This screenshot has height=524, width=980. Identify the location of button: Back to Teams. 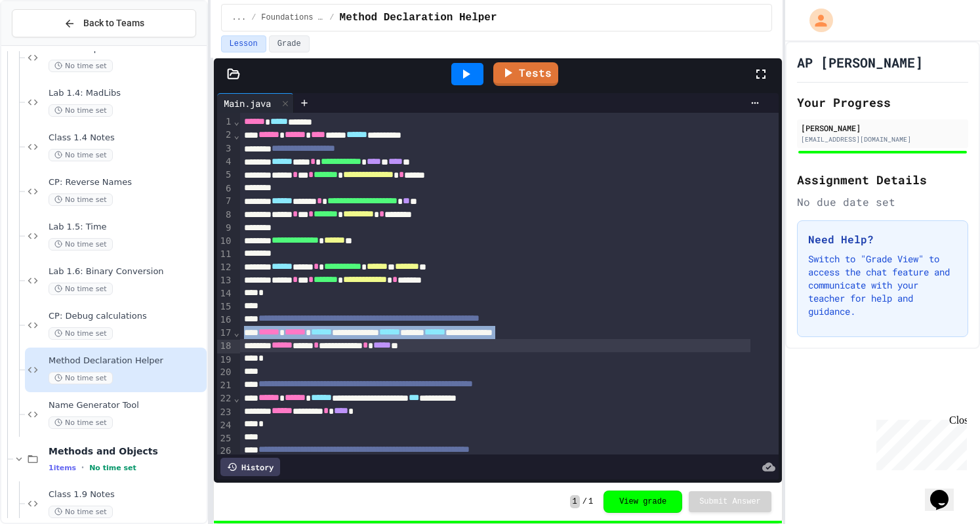
(103, 23).